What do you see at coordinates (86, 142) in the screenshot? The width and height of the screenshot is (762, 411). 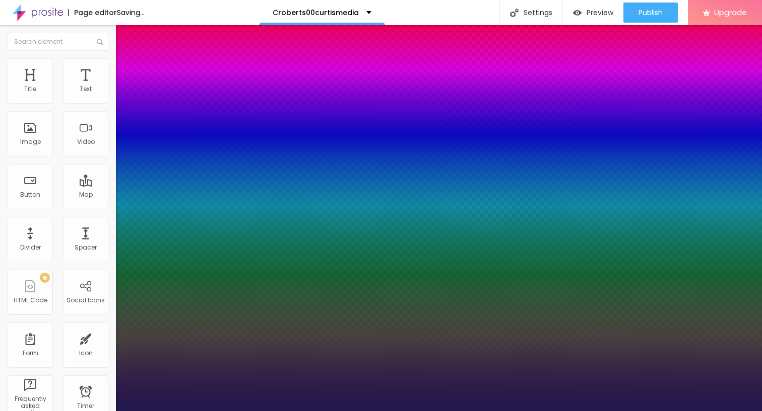 I see `div: Video` at bounding box center [86, 142].